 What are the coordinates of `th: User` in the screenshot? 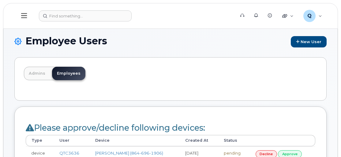 It's located at (72, 140).